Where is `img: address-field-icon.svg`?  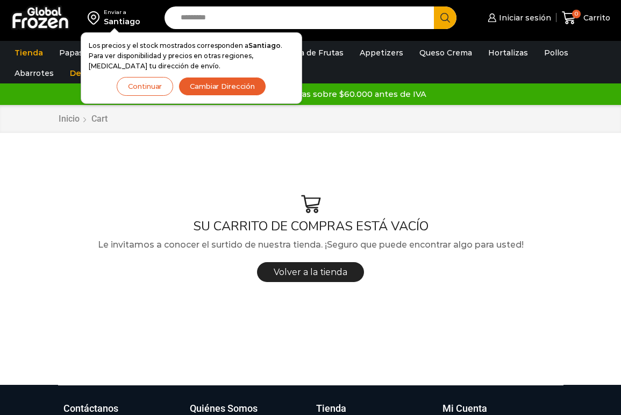
img: address-field-icon.svg is located at coordinates (96, 18).